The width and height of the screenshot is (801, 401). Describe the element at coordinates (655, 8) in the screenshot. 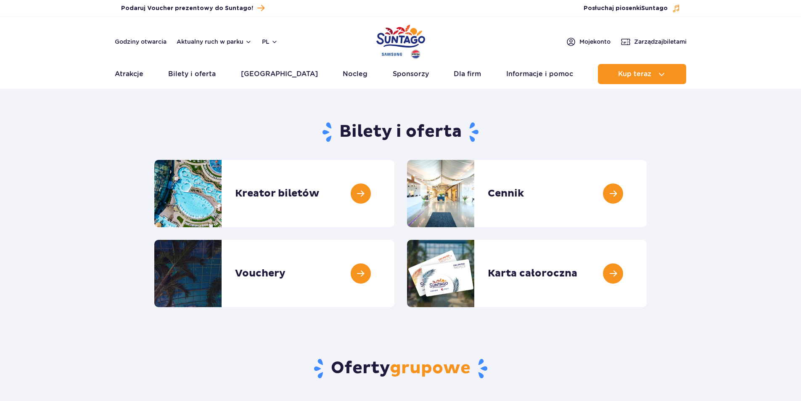

I see `span: Suntago` at that location.